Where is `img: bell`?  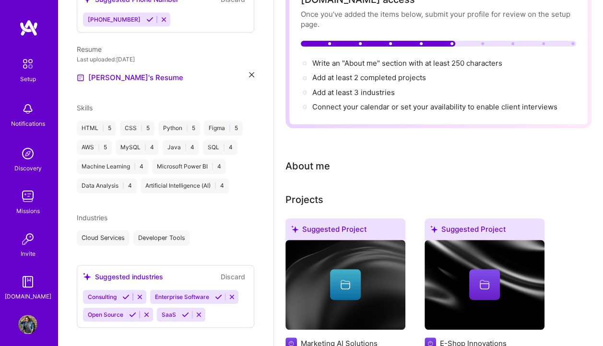 img: bell is located at coordinates (28, 109).